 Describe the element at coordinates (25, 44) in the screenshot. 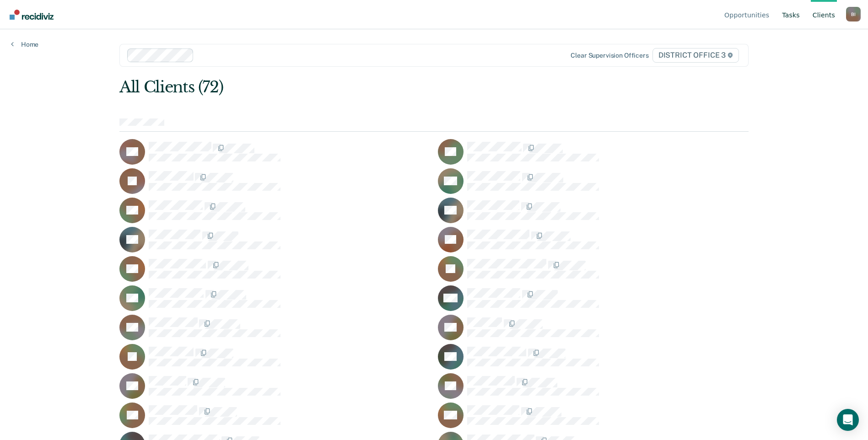

I see `a: Home` at that location.